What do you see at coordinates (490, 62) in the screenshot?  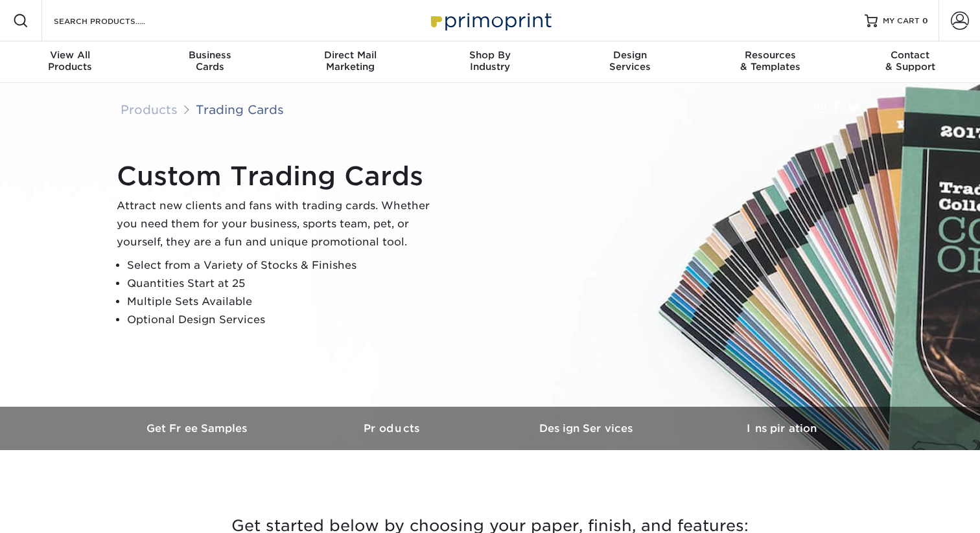 I see `a: Shop ByIndustry` at bounding box center [490, 62].